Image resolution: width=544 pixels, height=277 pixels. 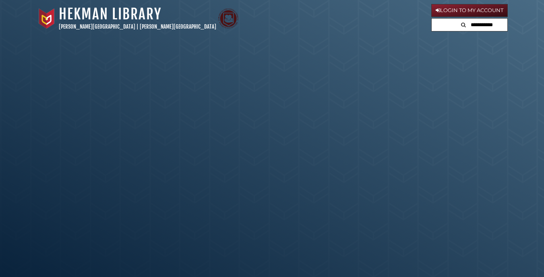 I want to click on a: Hekman Library, so click(x=110, y=14).